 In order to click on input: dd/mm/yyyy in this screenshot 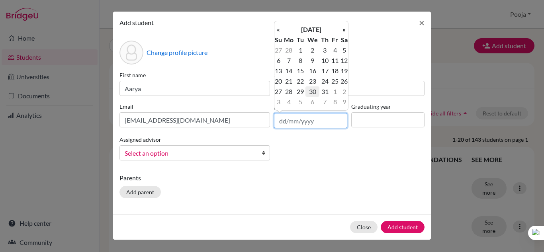, I will do `click(311, 121)`.